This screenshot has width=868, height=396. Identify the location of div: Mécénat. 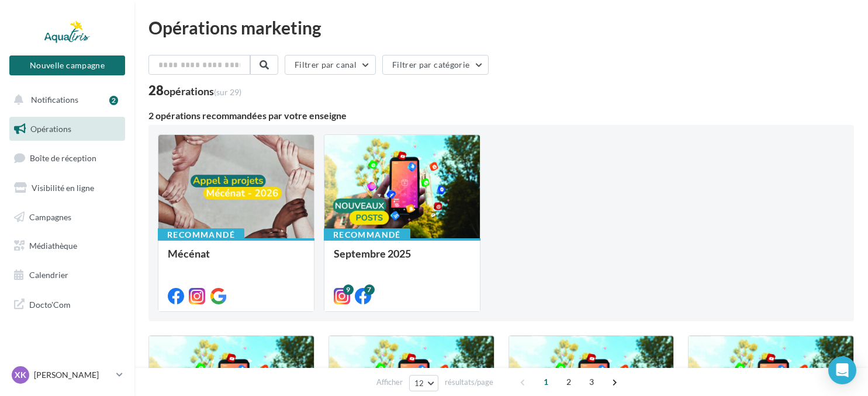
(236, 259).